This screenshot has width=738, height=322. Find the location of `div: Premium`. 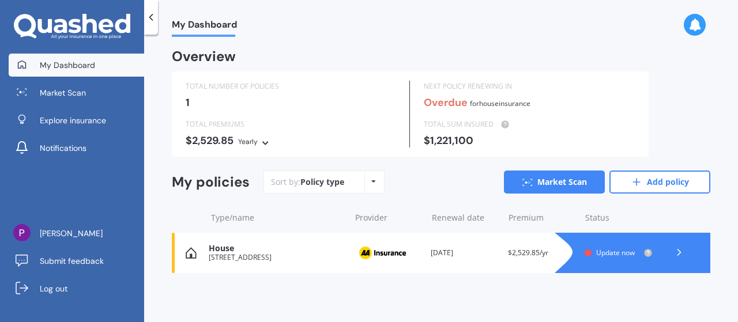

div: Premium is located at coordinates (542, 218).